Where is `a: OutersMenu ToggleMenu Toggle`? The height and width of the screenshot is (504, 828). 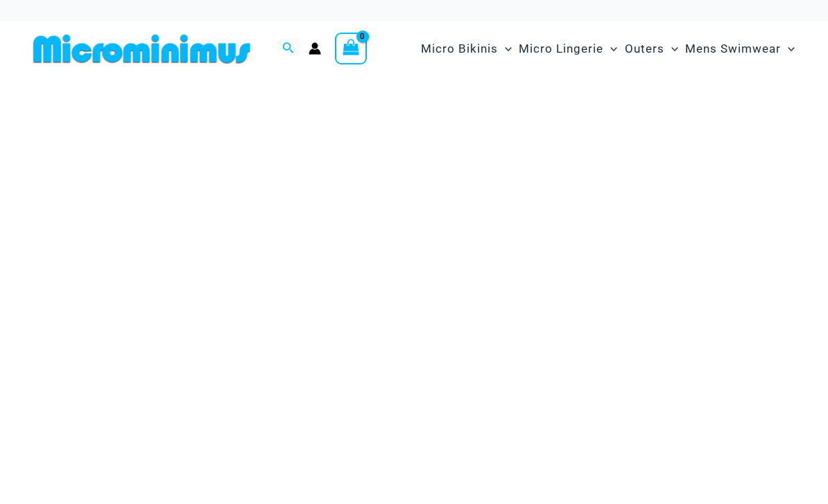
a: OutersMenu ToggleMenu Toggle is located at coordinates (652, 49).